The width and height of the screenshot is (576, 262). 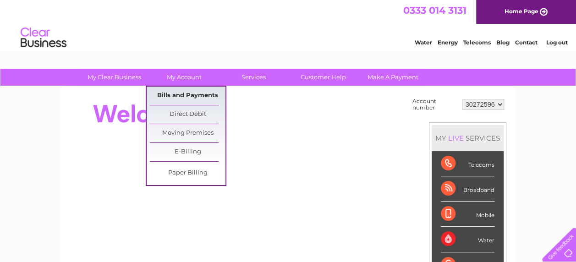 What do you see at coordinates (188, 173) in the screenshot?
I see `a: Paper Billing` at bounding box center [188, 173].